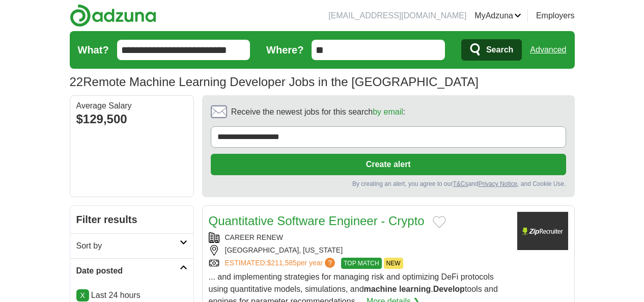  Describe the element at coordinates (285, 50) in the screenshot. I see `label: Where?` at that location.